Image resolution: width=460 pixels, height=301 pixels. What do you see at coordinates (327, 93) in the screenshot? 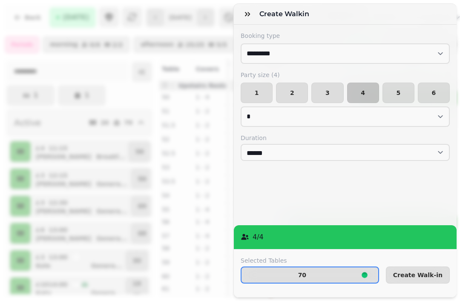
I see `button: 3` at bounding box center [327, 93].